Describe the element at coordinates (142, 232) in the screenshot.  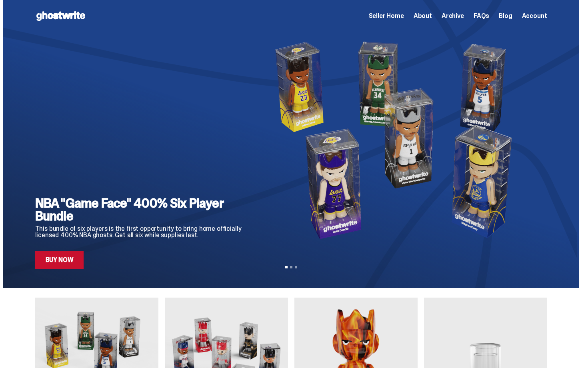
I see `p: This bundle of six players is the first opportunity to bring home officially licensed 400% NBA gh...` at that location.